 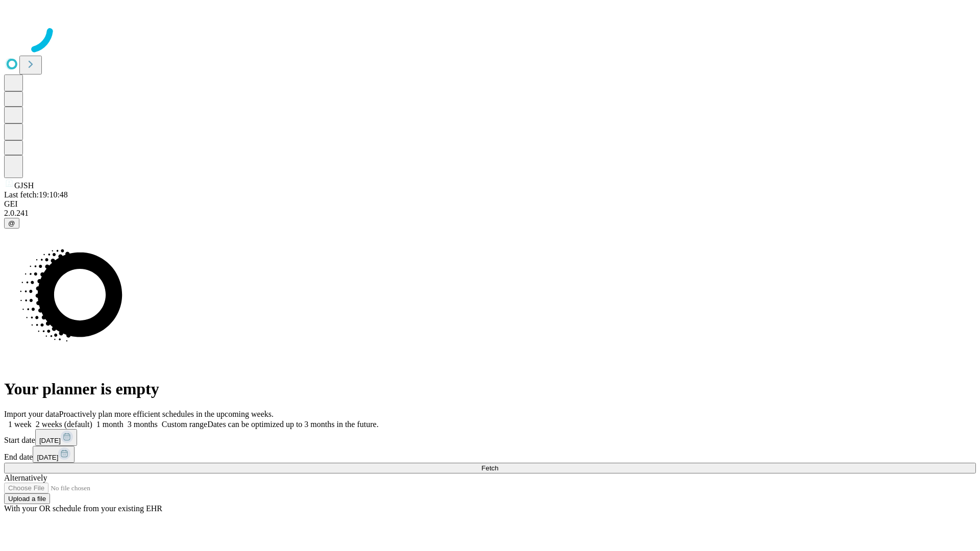 What do you see at coordinates (35, 195) in the screenshot?
I see `span: Last fetch: 19:10:48` at bounding box center [35, 195].